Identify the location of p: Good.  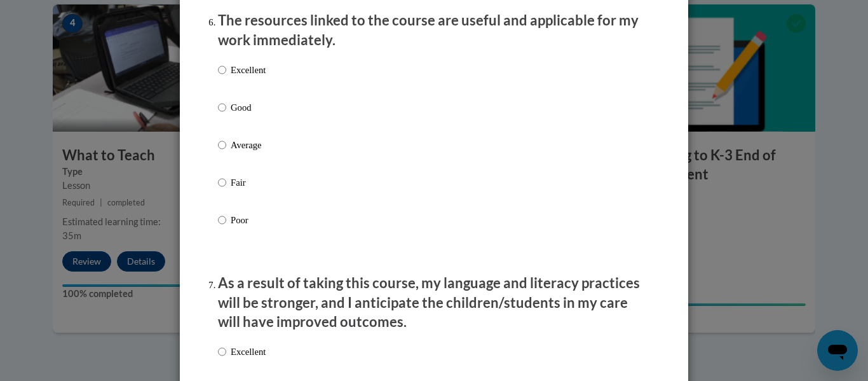
(248, 108).